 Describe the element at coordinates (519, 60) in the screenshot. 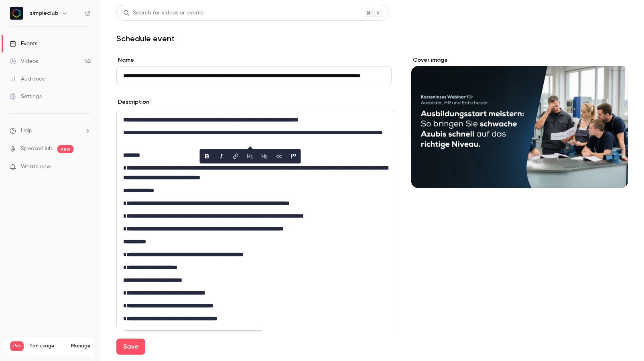

I see `label: Cover image` at that location.